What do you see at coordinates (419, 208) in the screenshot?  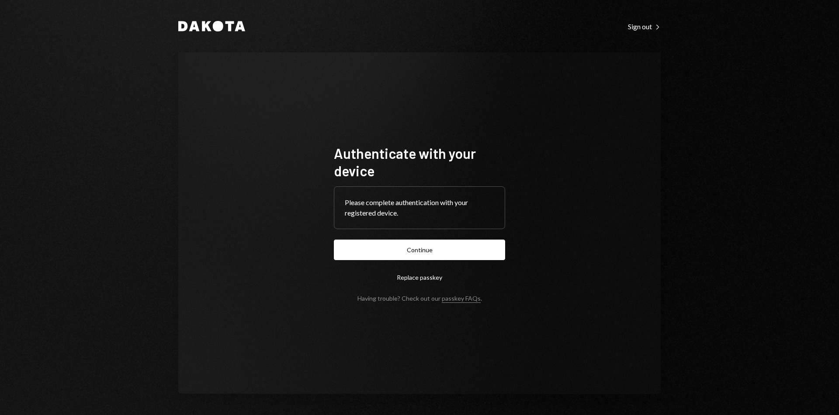 I see `div: Please complete authentication with your registered device.` at bounding box center [419, 208].